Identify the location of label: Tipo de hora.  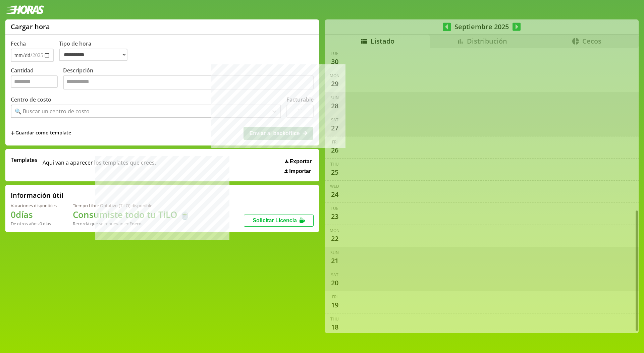
(96, 51).